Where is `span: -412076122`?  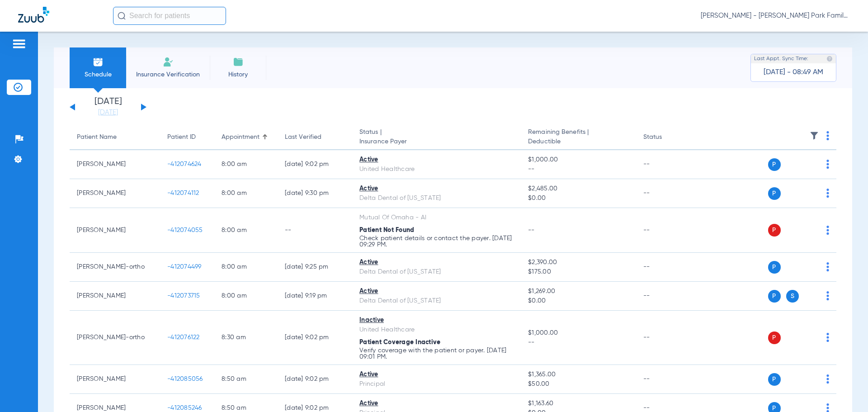
span: -412076122 is located at coordinates (184, 337).